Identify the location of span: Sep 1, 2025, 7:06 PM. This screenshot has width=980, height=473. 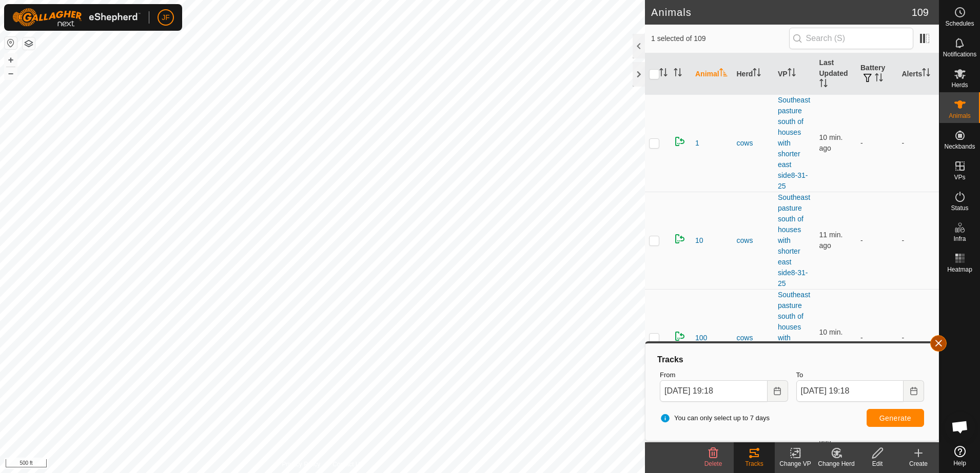
(832, 240).